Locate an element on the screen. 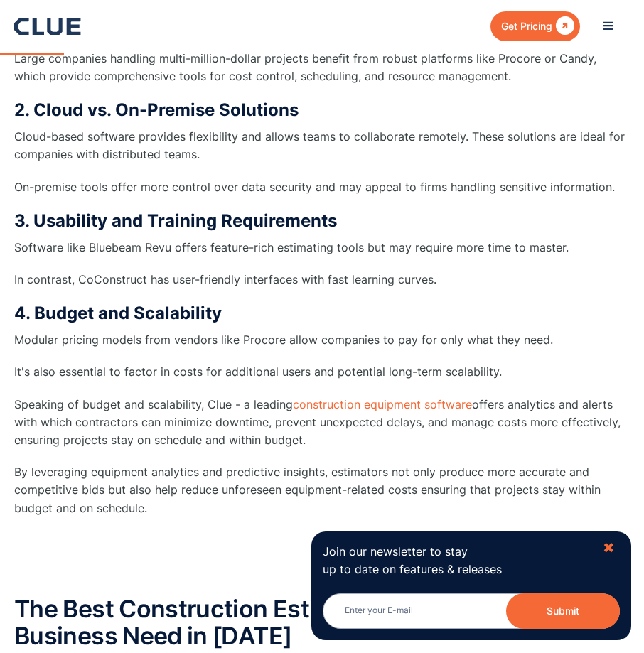  h3: 4. Budget and Scalability is located at coordinates (322, 314).